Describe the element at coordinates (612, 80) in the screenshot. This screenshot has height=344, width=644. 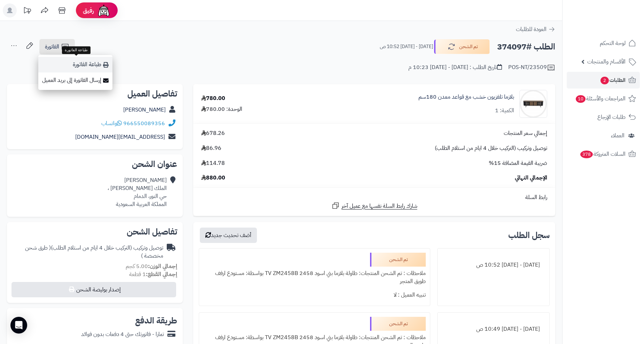
I see `span: الطلبات` at that location.